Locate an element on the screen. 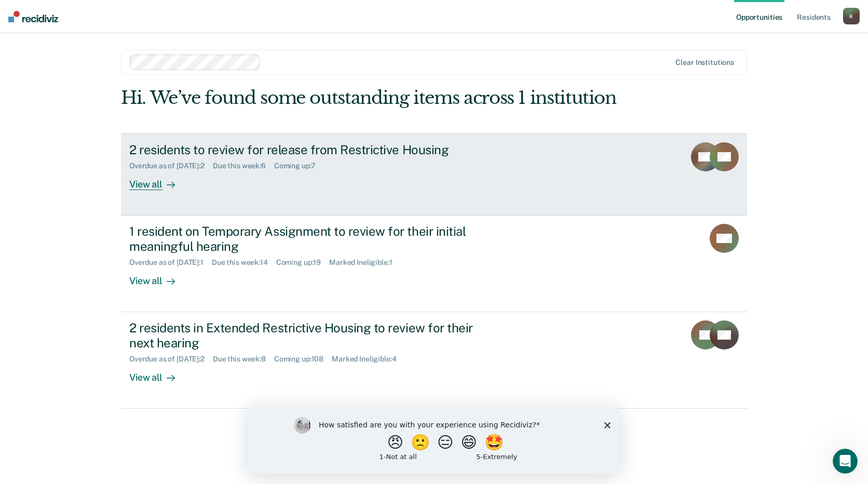 The image size is (868, 484). div: 1 - Not at all is located at coordinates (120, 50).